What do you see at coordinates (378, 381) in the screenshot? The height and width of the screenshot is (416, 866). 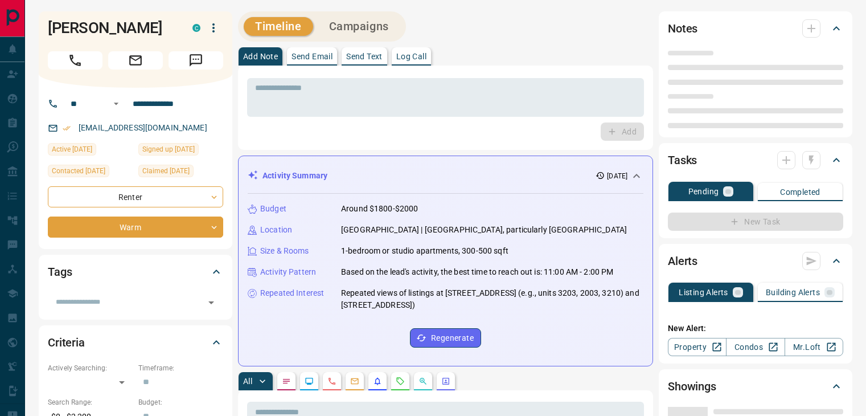 I see `svg: Listing Alerts` at bounding box center [378, 381].